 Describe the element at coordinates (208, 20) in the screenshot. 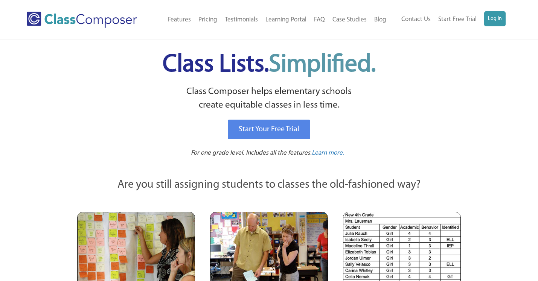

I see `a: Pricing` at that location.